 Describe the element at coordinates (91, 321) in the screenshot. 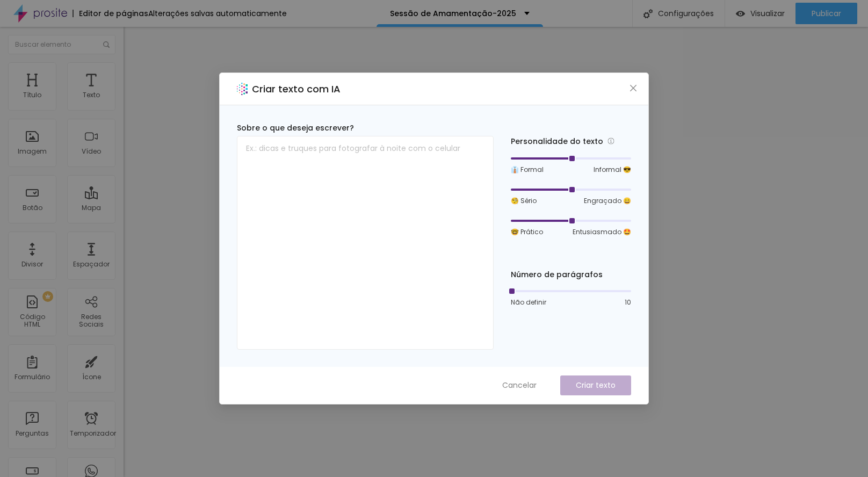

I see `font: Redes Sociais` at that location.